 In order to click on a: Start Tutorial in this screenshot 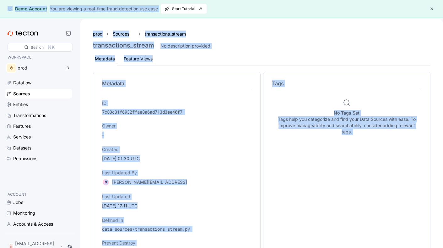, I will do `click(184, 9)`.